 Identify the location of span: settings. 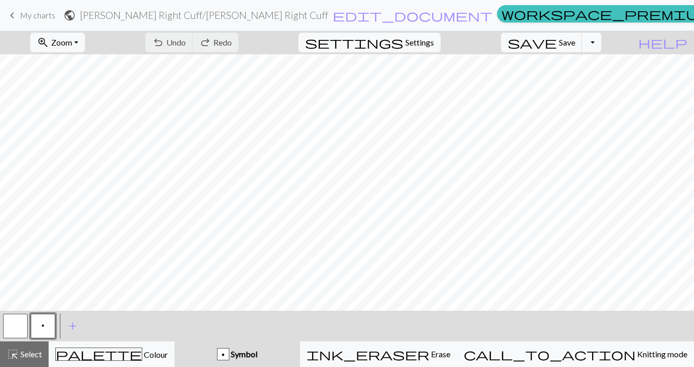
(354, 42).